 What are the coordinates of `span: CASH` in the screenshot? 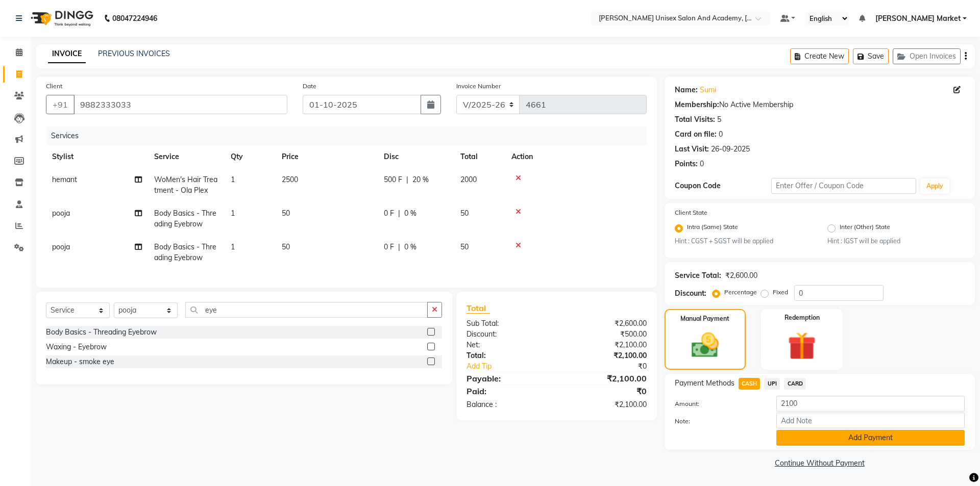 It's located at (750, 384).